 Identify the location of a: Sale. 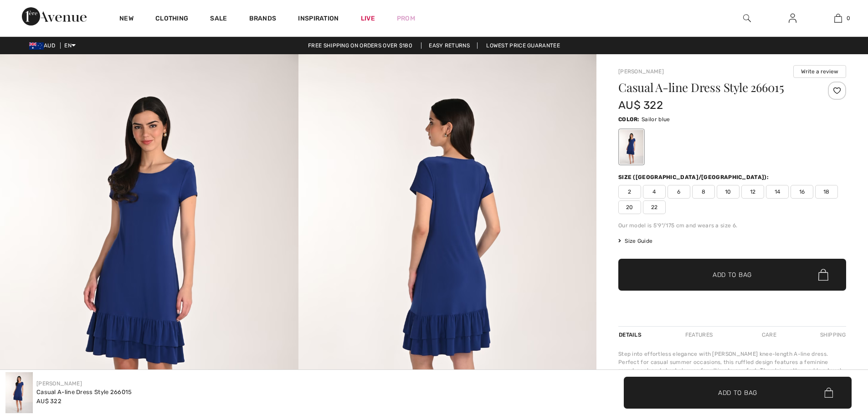
(218, 19).